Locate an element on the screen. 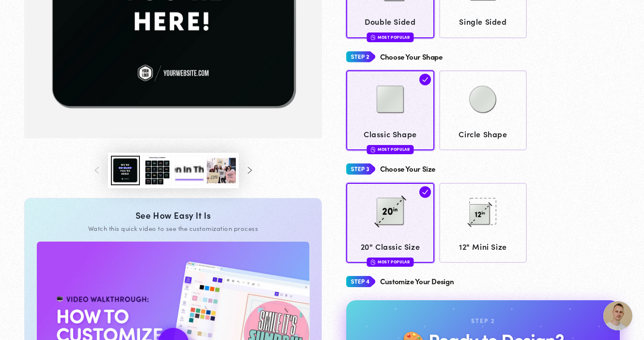  img: 20 is located at coordinates (391, 212).